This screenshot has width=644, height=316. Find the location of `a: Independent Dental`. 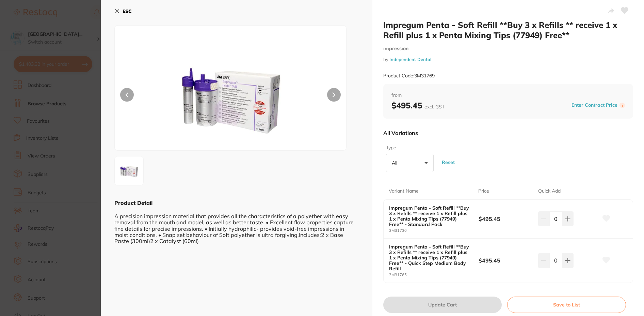

a: Independent Dental is located at coordinates (410, 60).